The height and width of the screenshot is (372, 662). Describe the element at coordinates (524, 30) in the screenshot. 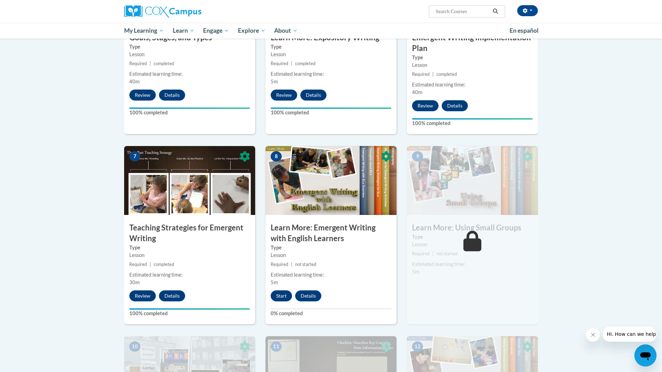

I see `span: En español` at that location.